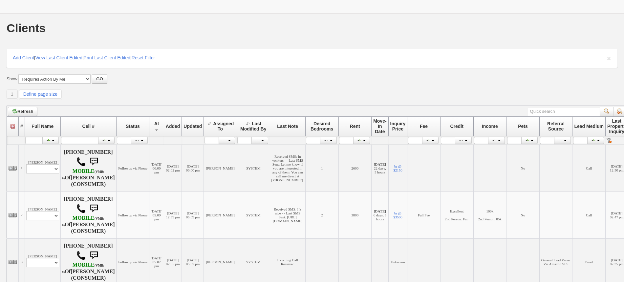  What do you see at coordinates (380, 126) in the screenshot?
I see `span: Move-In Date` at bounding box center [380, 126].